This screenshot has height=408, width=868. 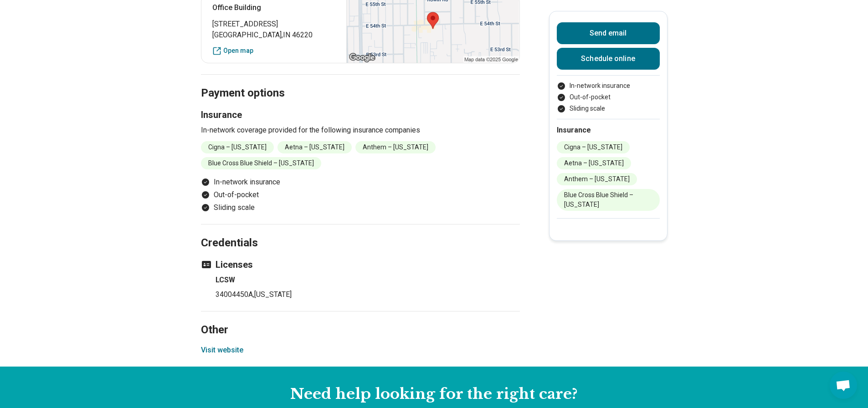 What do you see at coordinates (368, 280) in the screenshot?
I see `h4: LCSW` at bounding box center [368, 280].